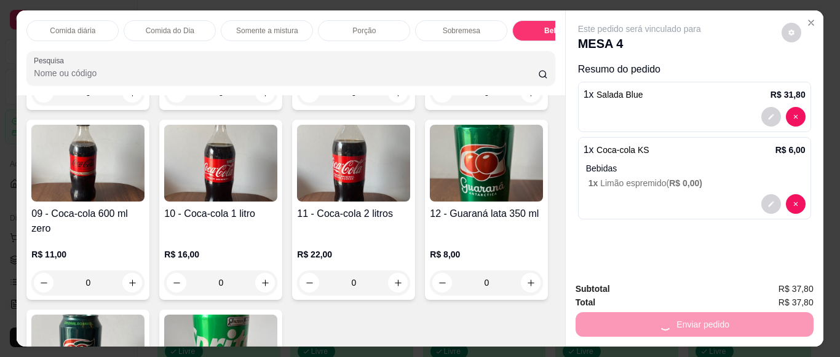 Image resolution: width=840 pixels, height=357 pixels. Describe the element at coordinates (586, 303) in the screenshot. I see `strong: Total` at that location.